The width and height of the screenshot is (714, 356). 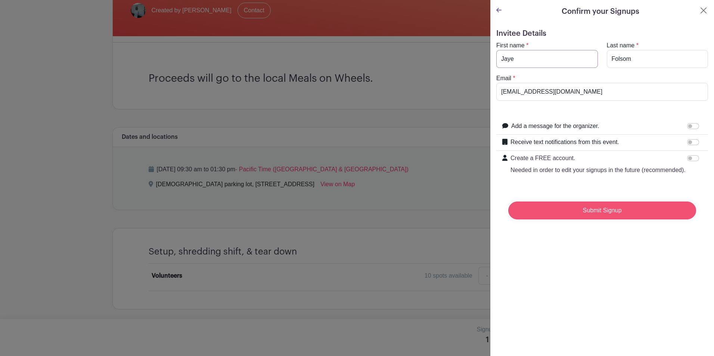 I want to click on h5: Invitee Details, so click(x=602, y=34).